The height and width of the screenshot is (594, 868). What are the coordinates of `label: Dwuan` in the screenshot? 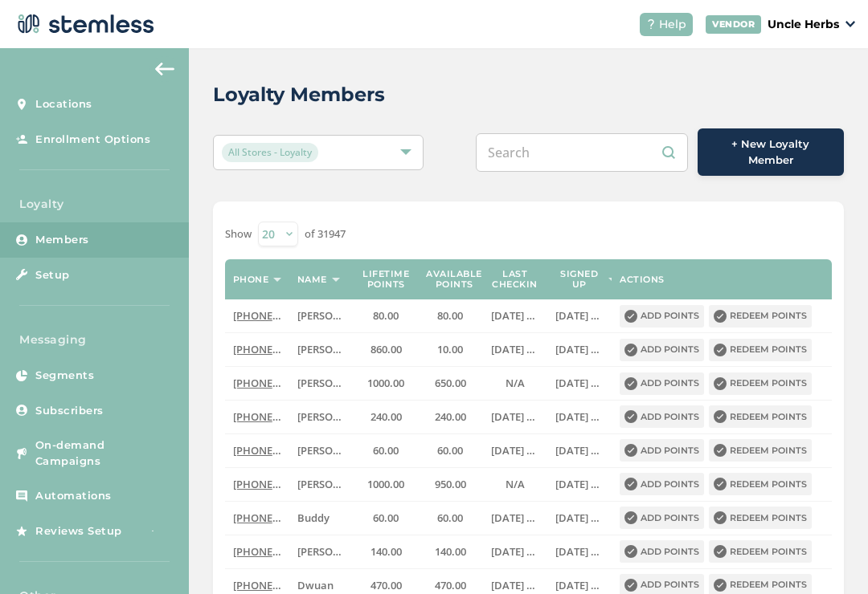 It's located at (322, 585).